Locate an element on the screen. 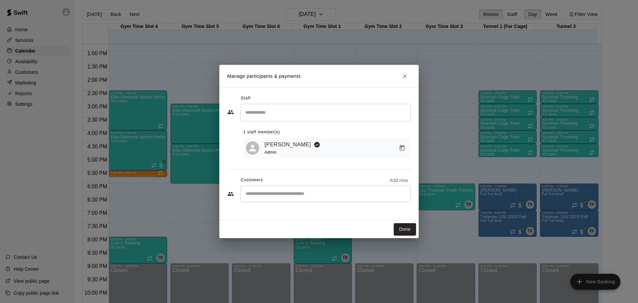 The height and width of the screenshot is (303, 638). p: Add new is located at coordinates (399, 180).